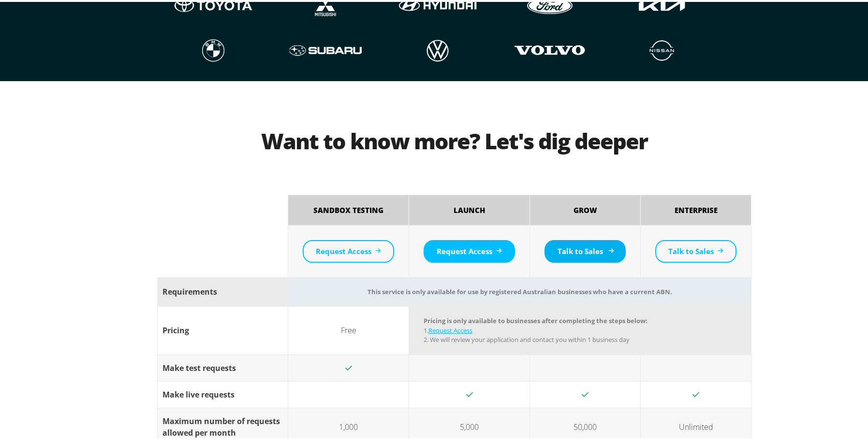  What do you see at coordinates (223, 393) in the screenshot?
I see `div: Make live requests` at bounding box center [223, 393].